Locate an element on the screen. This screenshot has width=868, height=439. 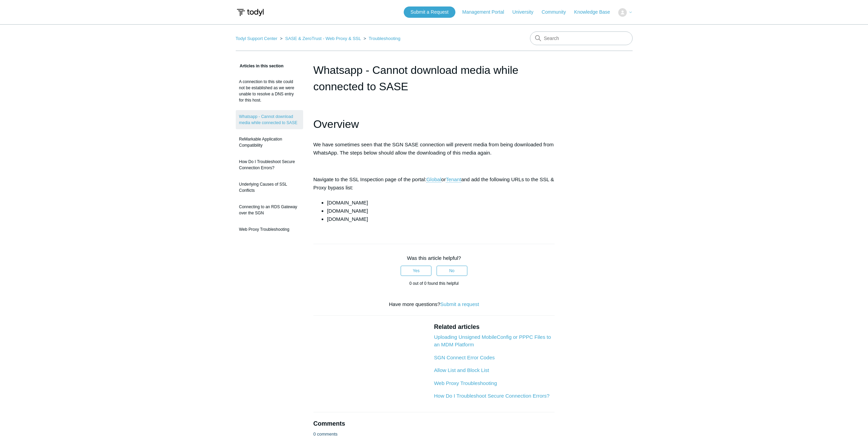
h1: Whatsapp - Cannot download media while connected to SASE is located at coordinates (434, 78).